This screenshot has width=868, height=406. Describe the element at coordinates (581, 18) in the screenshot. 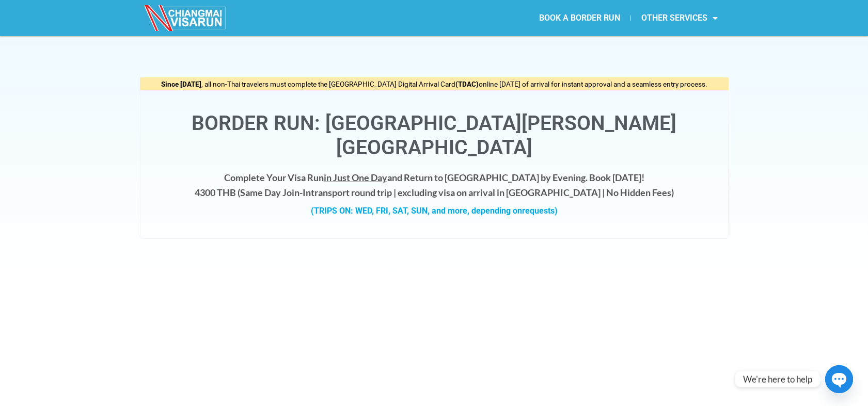

I see `nav: Menu` at that location.